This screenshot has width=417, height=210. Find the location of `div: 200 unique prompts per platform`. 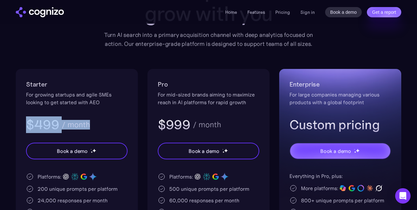

div: 200 unique prompts per platform is located at coordinates (77, 189).